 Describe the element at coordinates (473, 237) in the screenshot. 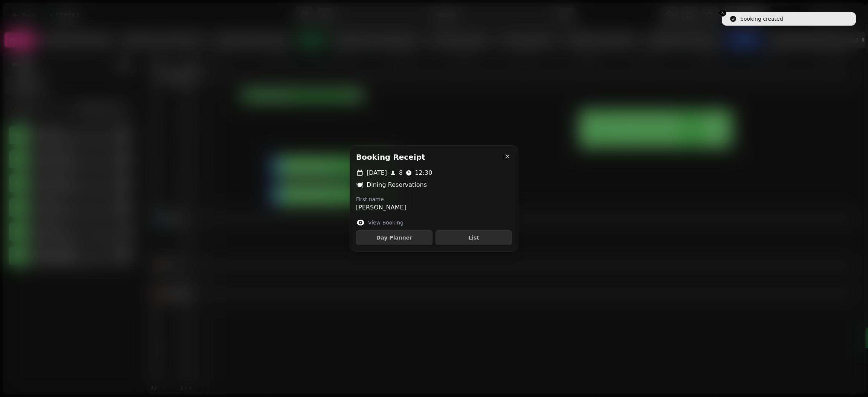

I see `button: List` at that location.